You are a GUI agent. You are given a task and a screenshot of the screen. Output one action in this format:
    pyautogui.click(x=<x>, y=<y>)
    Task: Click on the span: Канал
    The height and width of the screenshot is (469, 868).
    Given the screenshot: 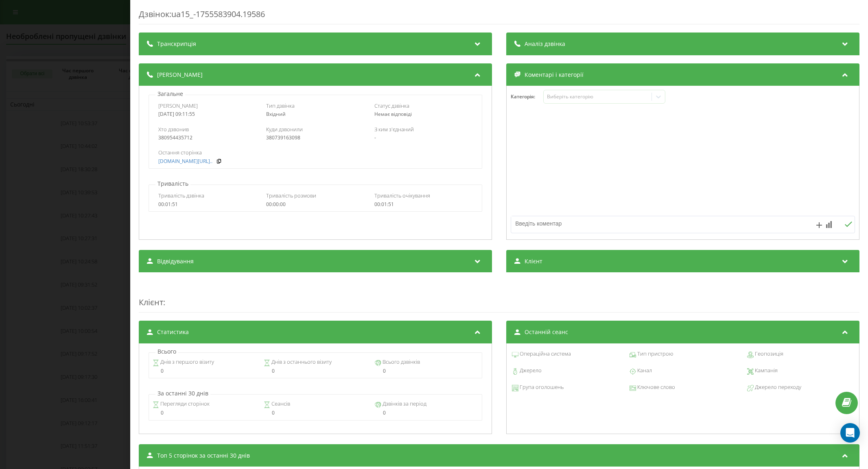 What is the action you would take?
    pyautogui.click(x=643, y=371)
    